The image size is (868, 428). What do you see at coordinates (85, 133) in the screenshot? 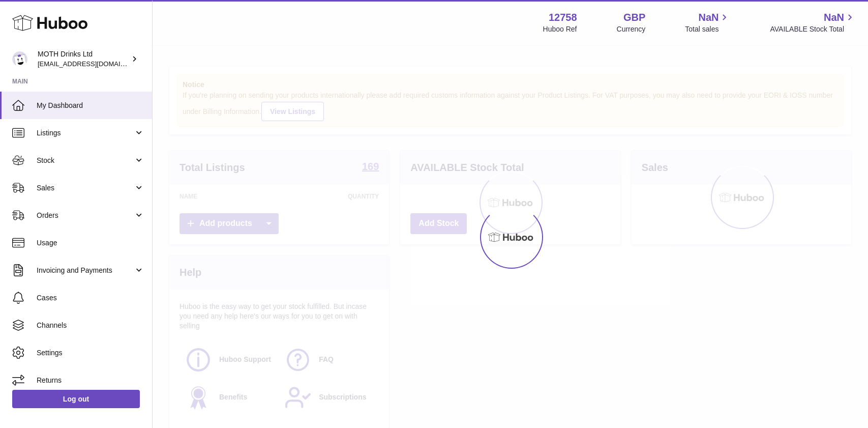
I see `span: Listings` at bounding box center [85, 133].